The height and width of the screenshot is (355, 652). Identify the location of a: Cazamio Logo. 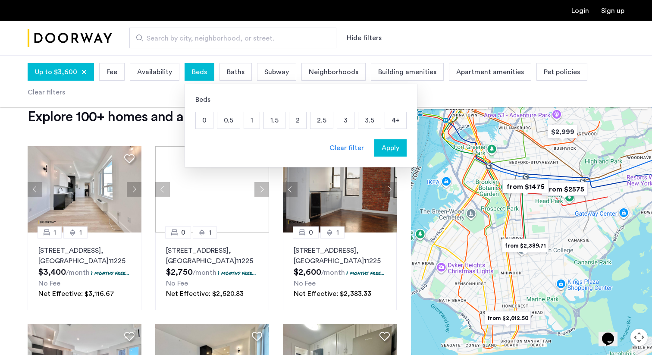
(70, 38).